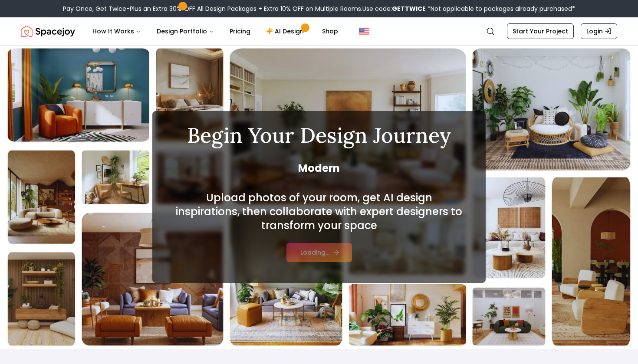  I want to click on b: GETTWICE, so click(409, 9).